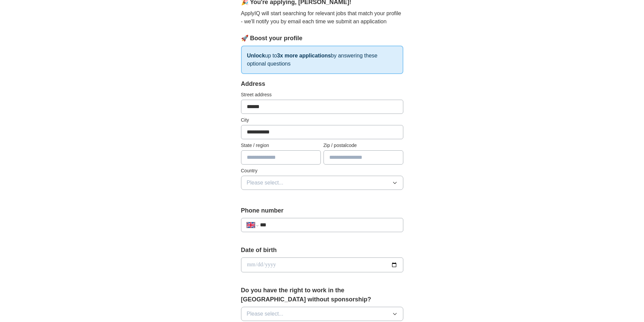 The height and width of the screenshot is (322, 644). I want to click on p: ApplyIQ will start searching for relevant jobs that match your profile - we'll notify you by emai..., so click(322, 18).